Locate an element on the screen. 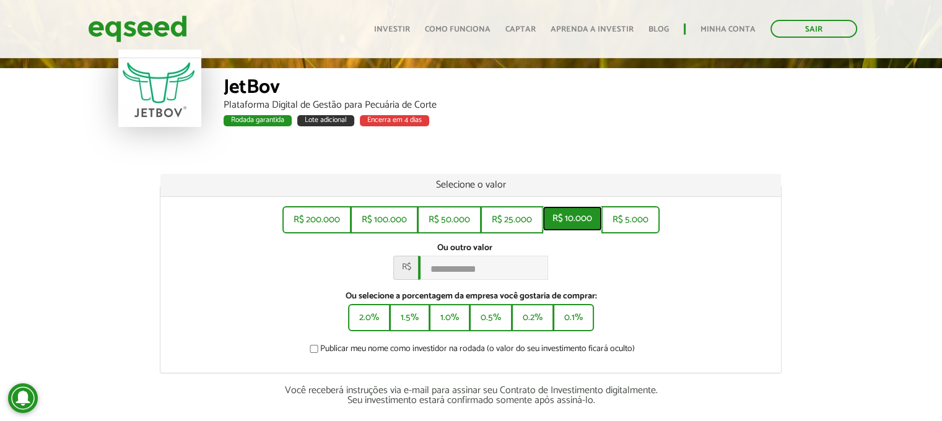 Image resolution: width=942 pixels, height=421 pixels. label: Publicar meu nome como investidor na rodada (o valor do seu investimento ficará oculto) is located at coordinates (471, 351).